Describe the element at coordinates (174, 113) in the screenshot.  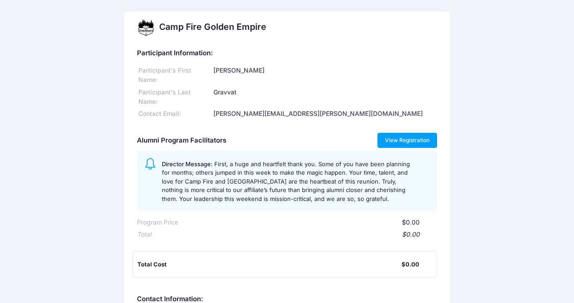
I see `div: Contact Email:` at that location.